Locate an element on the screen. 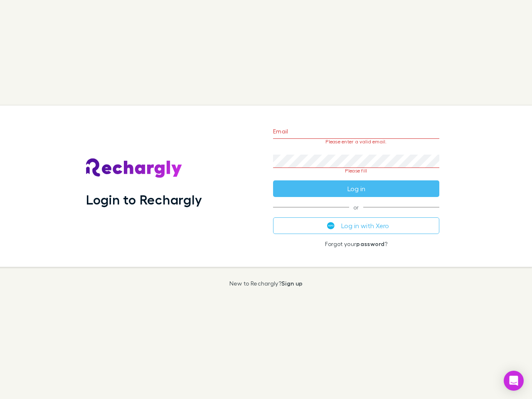 This screenshot has height=399, width=532. p: Please fill is located at coordinates (356, 171).